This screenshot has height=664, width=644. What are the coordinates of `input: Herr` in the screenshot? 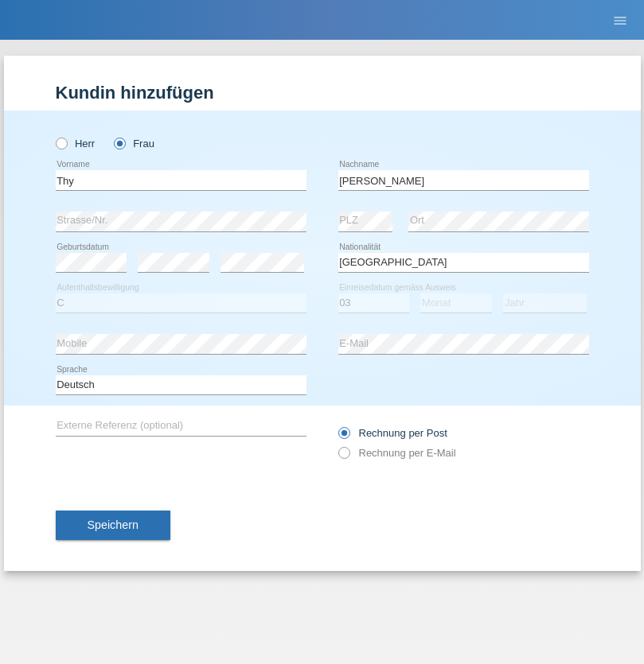 It's located at (60, 143).